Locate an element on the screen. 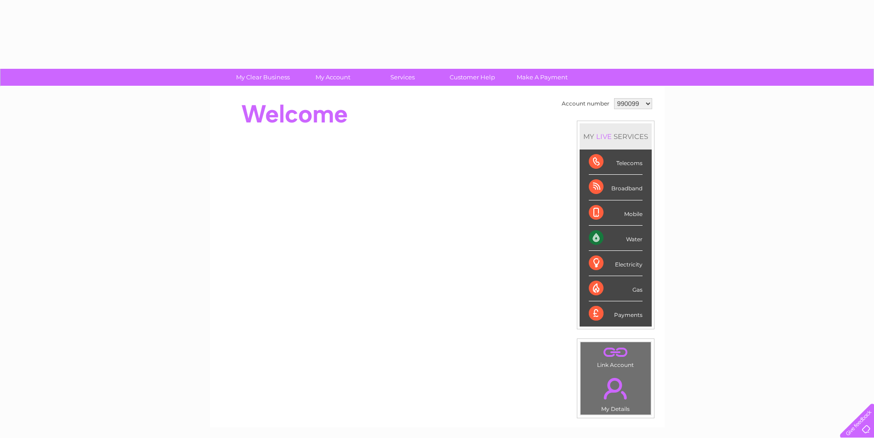 The width and height of the screenshot is (874, 438). div: Electricity is located at coordinates (615, 264).